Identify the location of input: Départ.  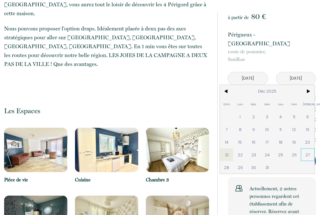
(296, 78).